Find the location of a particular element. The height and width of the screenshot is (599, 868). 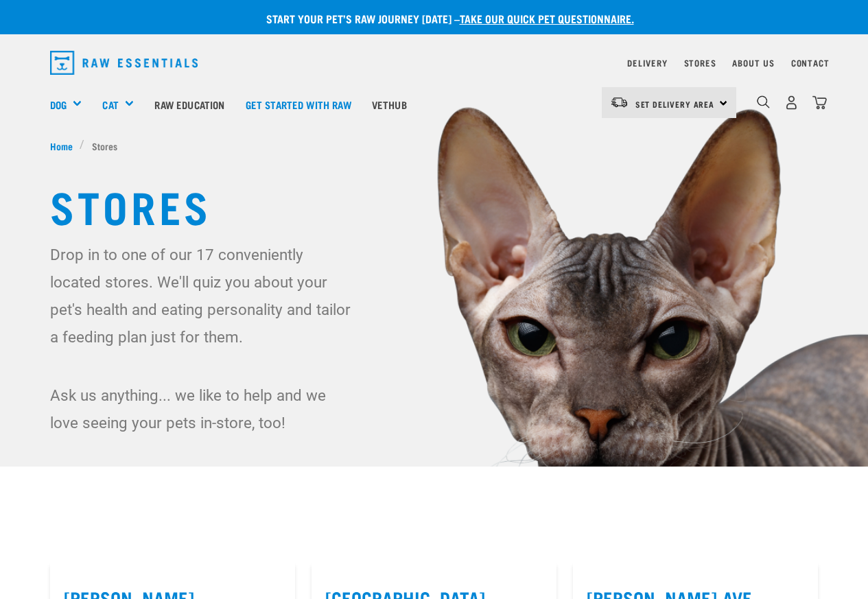

img: van-moving.png is located at coordinates (619, 102).